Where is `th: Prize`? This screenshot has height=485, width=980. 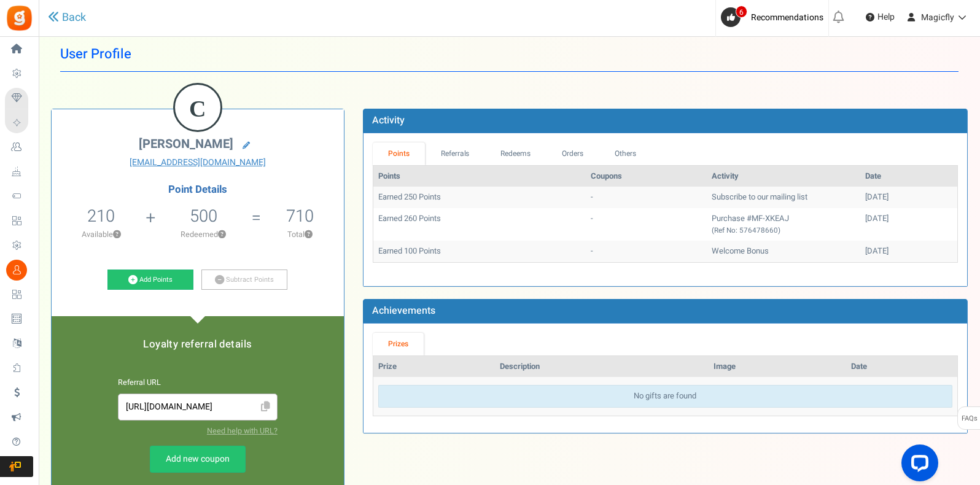
th: Prize is located at coordinates (434, 367).